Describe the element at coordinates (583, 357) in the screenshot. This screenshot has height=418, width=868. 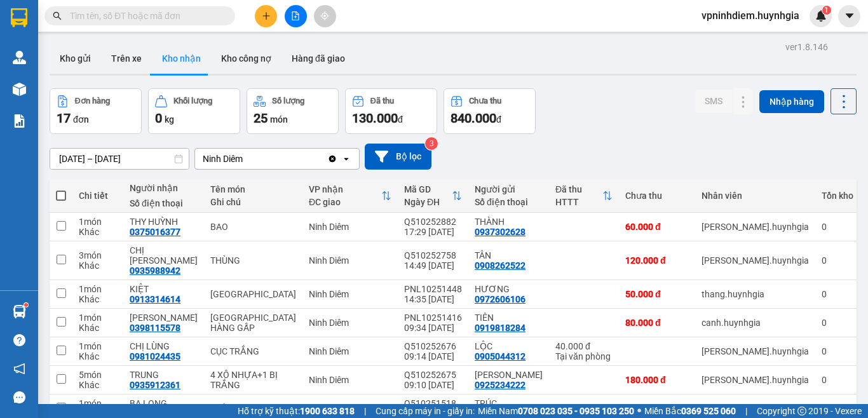
I see `div: Tại văn phòng` at that location.